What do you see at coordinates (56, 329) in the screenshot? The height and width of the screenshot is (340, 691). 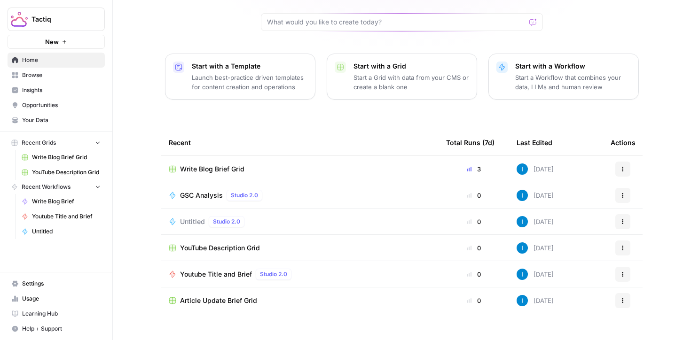 I see `button: Help + Support` at bounding box center [56, 329].